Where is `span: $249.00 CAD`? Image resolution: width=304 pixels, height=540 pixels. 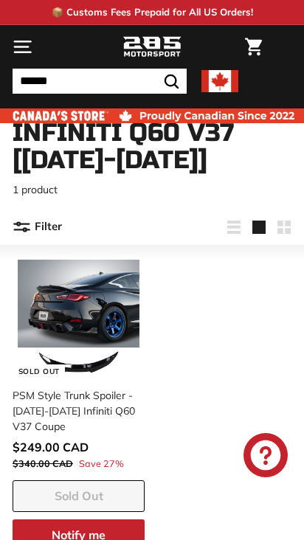
span: $249.00 CAD is located at coordinates (50, 447).